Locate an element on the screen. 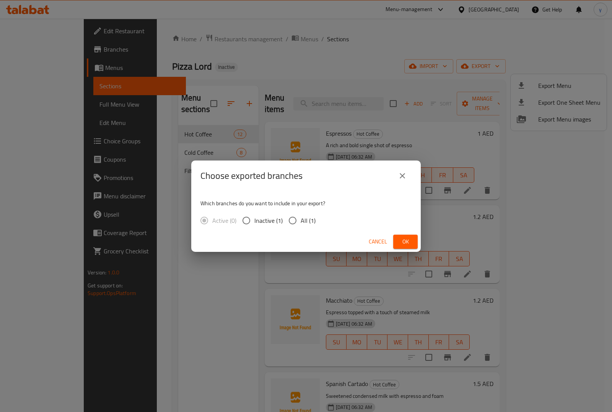 Image resolution: width=612 pixels, height=412 pixels. span: All (1) is located at coordinates (308, 221).